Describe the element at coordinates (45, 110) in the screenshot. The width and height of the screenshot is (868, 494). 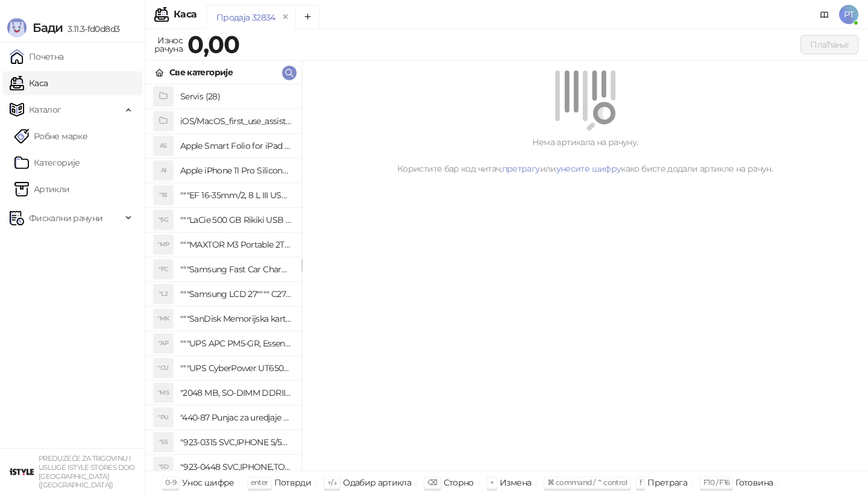
I see `span: Каталог` at that location.